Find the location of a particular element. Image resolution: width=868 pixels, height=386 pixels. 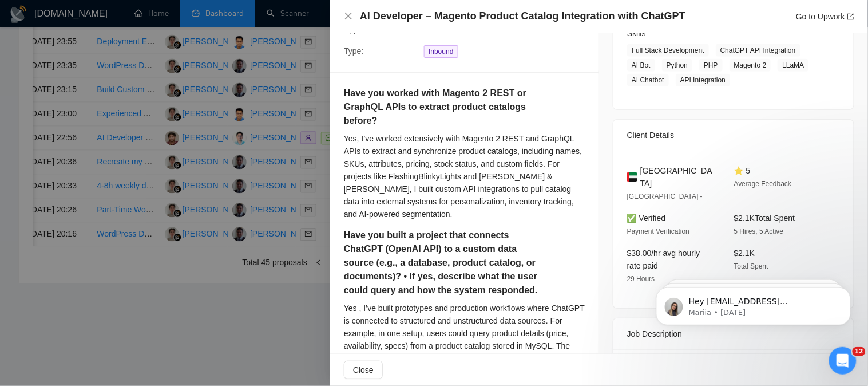

span: Average Feedback is located at coordinates (762, 184).